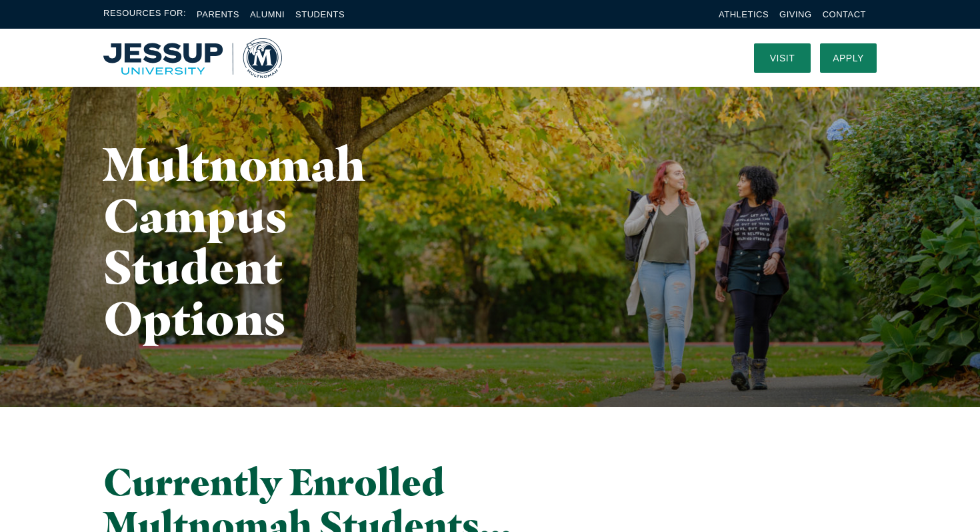  I want to click on a: Home, so click(193, 58).